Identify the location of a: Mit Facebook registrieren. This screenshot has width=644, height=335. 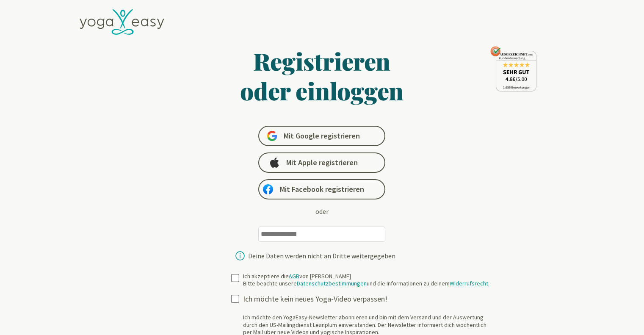
(322, 190).